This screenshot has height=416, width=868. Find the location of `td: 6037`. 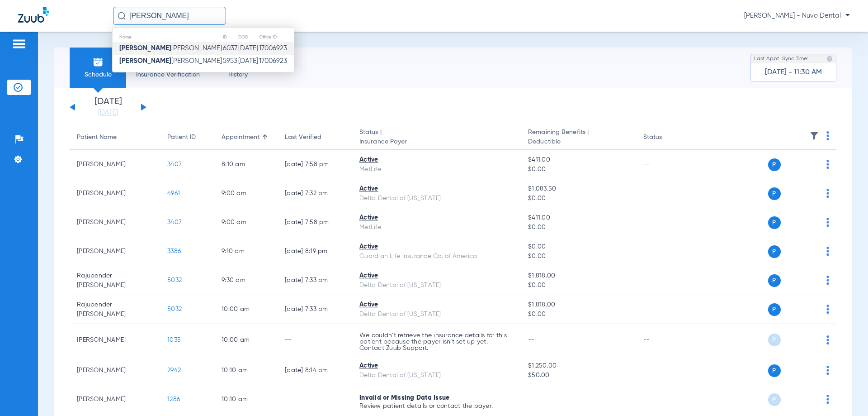

td: 6037 is located at coordinates (230, 48).